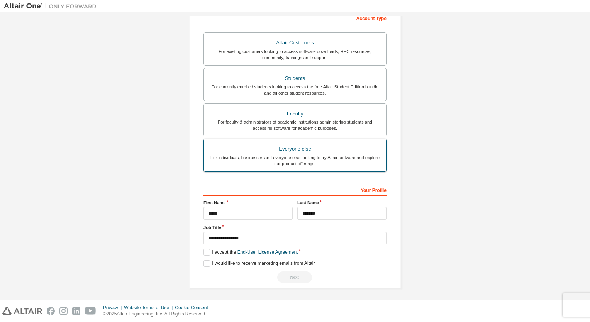  Describe the element at coordinates (248, 203) in the screenshot. I see `label: First Name` at that location.